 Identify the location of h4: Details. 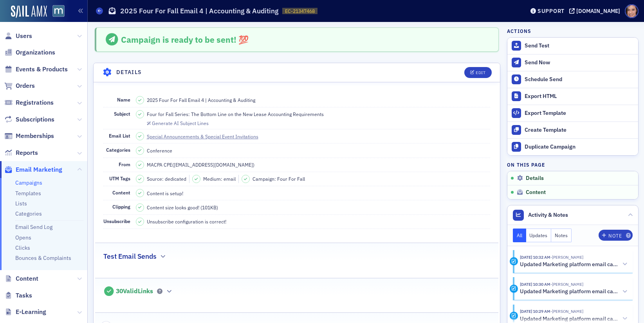
(129, 72).